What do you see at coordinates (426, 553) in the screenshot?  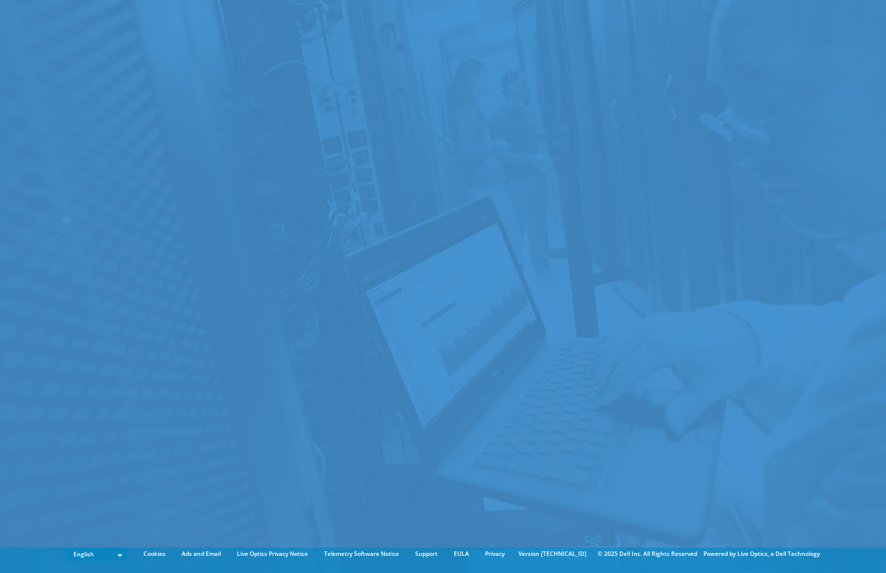 I see `a: Support` at bounding box center [426, 553].